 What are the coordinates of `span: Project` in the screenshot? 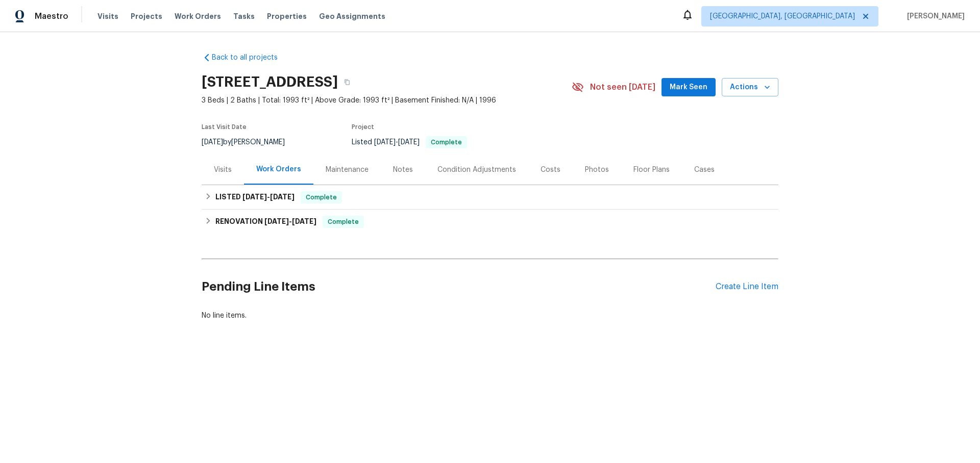 It's located at (363, 127).